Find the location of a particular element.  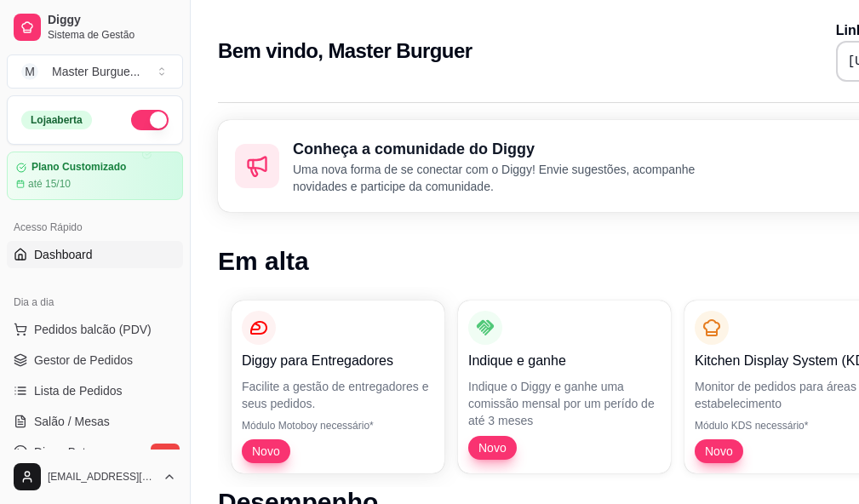

a: DiggySistema de Gestão is located at coordinates (94, 27).